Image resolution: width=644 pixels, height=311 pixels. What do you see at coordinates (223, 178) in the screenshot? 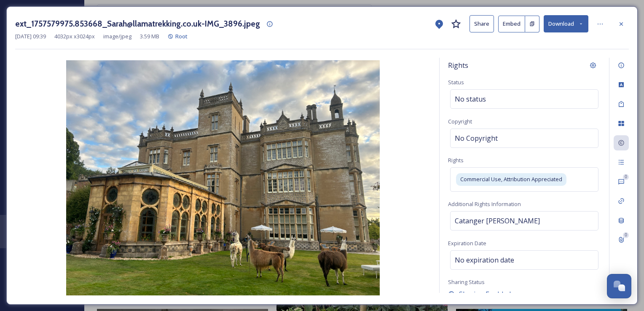
I see `img: Sarah%40llamatrekking.co.uk-IMG_3896.jpeg` at bounding box center [223, 178].